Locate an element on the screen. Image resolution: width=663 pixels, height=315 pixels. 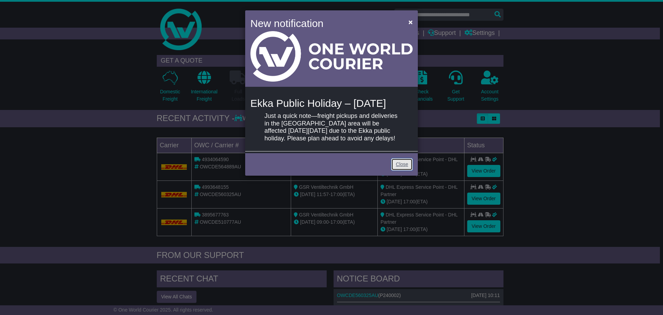
button: Close is located at coordinates (411, 22).